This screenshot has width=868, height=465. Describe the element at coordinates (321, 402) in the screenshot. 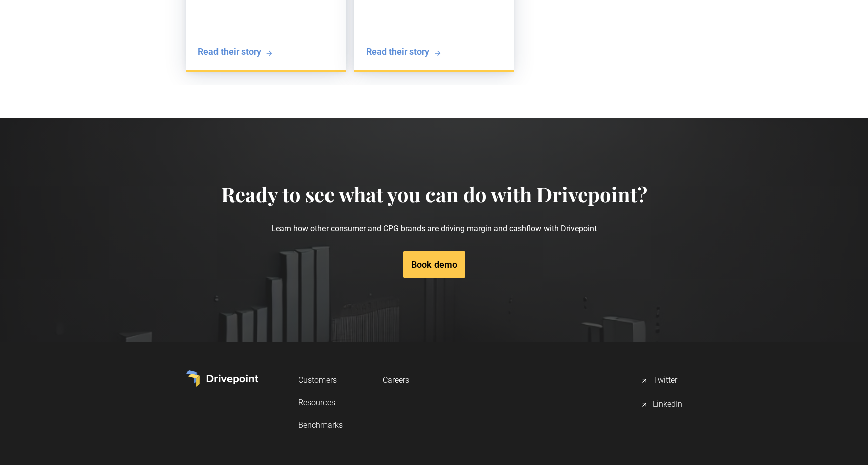

I see `a: Resources` at that location.